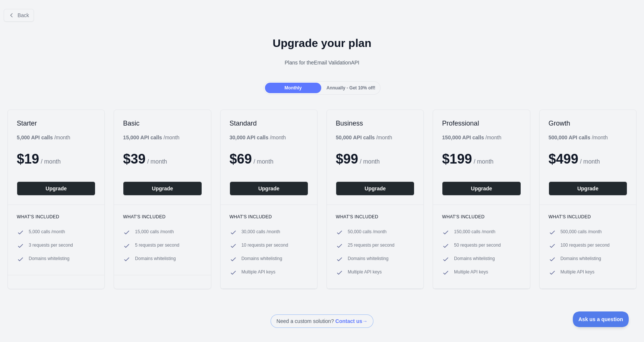 Image resolution: width=644 pixels, height=342 pixels. I want to click on span: $ 99, so click(347, 159).